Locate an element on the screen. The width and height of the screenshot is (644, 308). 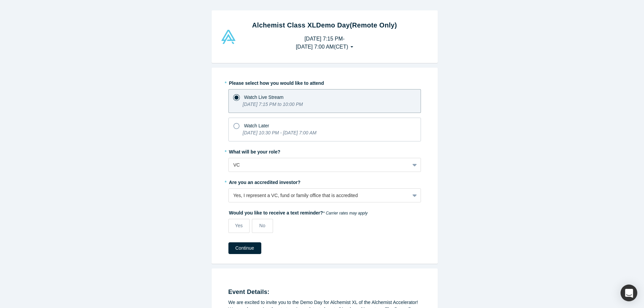
div: We are excited to invite you to the Demo Day for Alchemist XL of the Alchemist Accelerator! is located at coordinates (325, 302).